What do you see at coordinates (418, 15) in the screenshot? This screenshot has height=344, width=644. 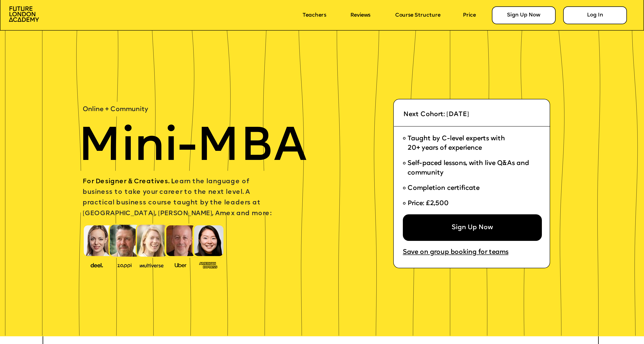 I see `a: Course Structure` at bounding box center [418, 15].